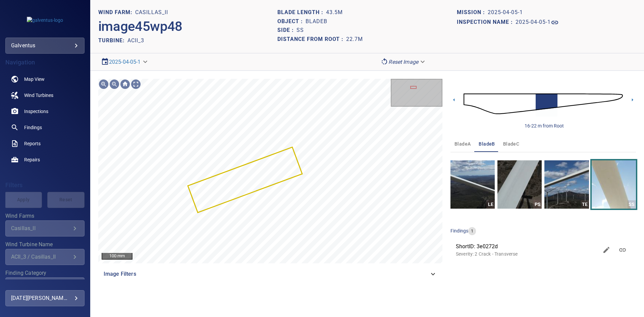  Describe the element at coordinates (41, 257) in the screenshot. I see `div: ACII_3 / Casillas_II` at that location.